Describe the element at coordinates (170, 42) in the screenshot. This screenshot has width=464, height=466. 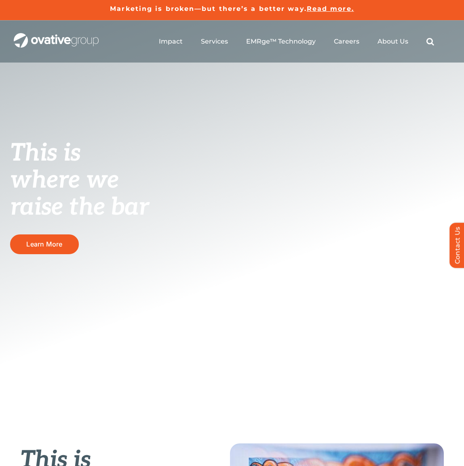
I see `span: Impact` at that location.